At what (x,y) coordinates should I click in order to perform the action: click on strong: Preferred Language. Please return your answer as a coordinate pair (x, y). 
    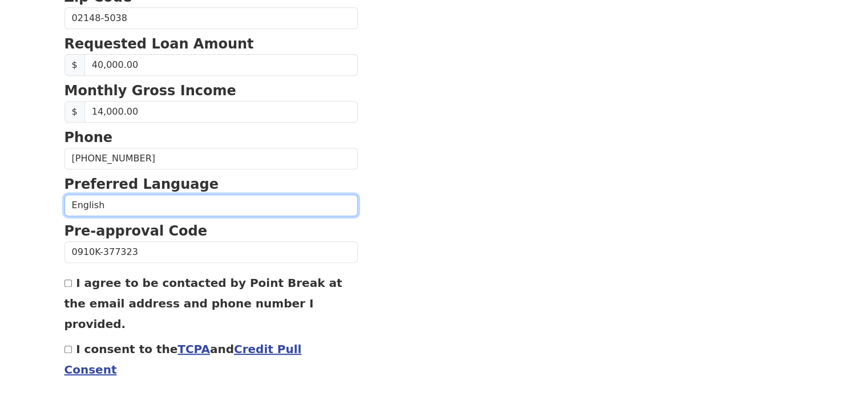
    Looking at the image, I should click on (142, 184).